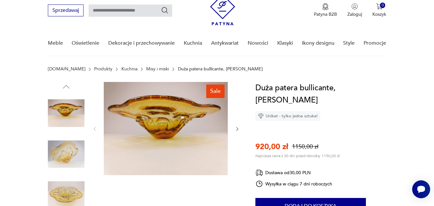 Image resolution: width=434 pixels, height=206 pixels. I want to click on a: Produkty, so click(103, 69).